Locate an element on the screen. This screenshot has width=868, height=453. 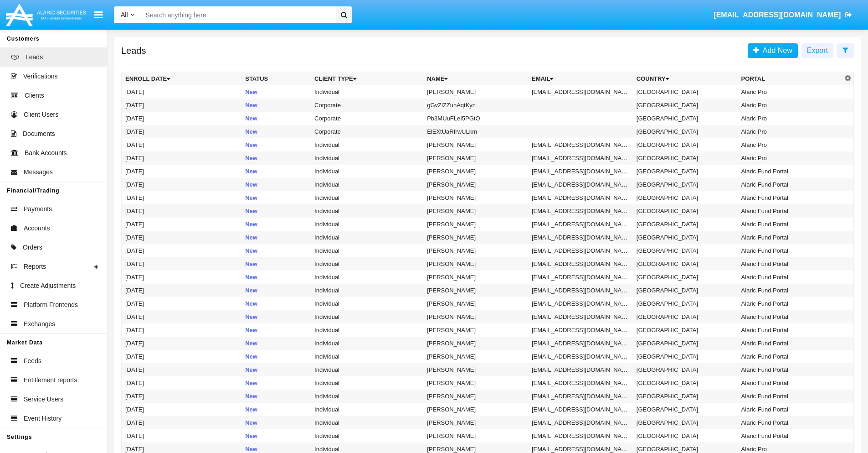
span: Event History is located at coordinates (43, 418).